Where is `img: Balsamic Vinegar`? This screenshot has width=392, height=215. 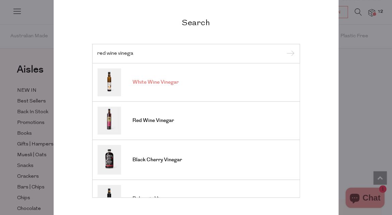 img: Balsamic Vinegar is located at coordinates (109, 198).